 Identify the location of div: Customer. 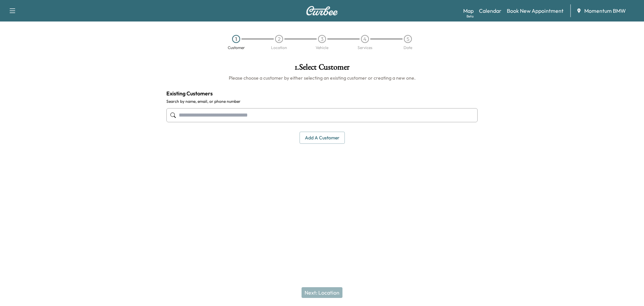
(236, 47).